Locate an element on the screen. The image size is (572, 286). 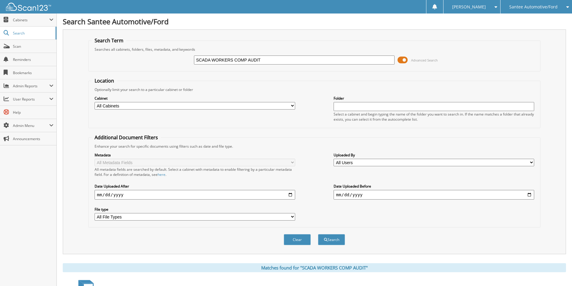
span: Admin Reports is located at coordinates (31, 86).